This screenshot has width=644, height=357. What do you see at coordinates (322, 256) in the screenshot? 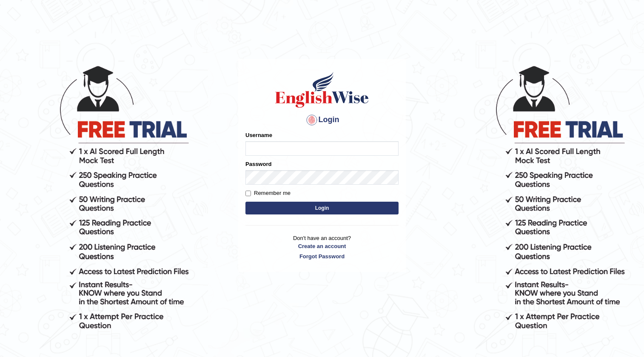
I see `a: Forgot Password` at bounding box center [322, 256].